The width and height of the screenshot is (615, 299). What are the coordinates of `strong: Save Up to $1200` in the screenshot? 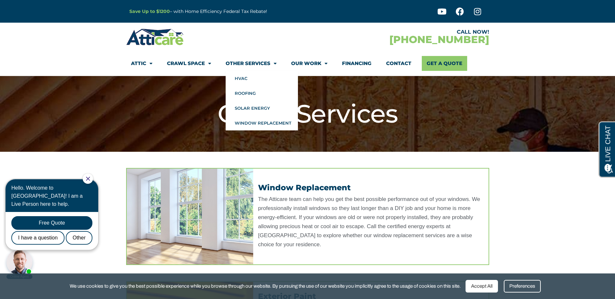 It's located at (149, 11).